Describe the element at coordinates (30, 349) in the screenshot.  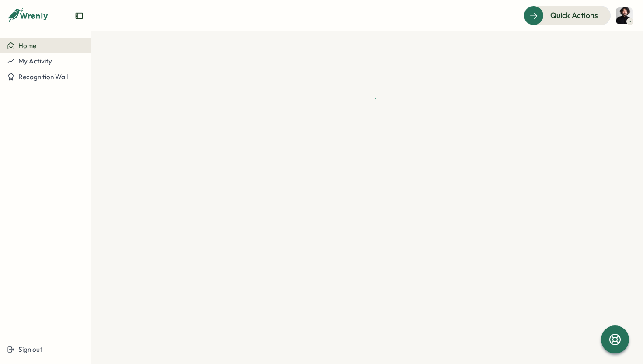
I see `span: Sign out` at that location.